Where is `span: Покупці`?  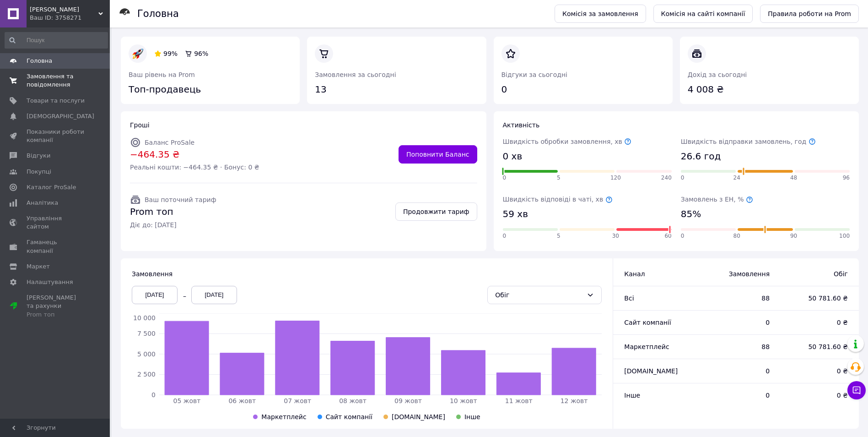 span: Покупці is located at coordinates (39, 172).